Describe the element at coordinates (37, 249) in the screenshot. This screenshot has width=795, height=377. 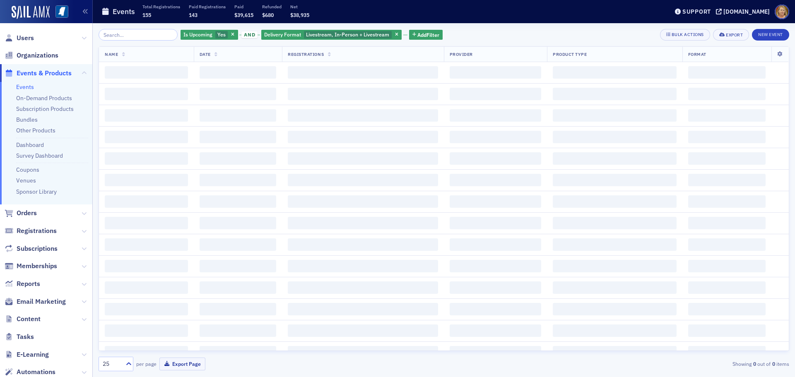
I see `span: Subscriptions` at that location.